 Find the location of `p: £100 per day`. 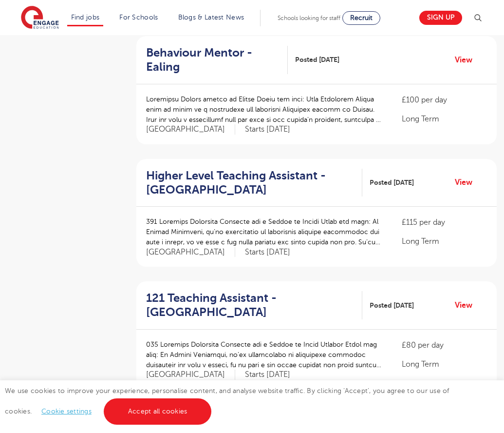

p: £100 per day is located at coordinates (444, 100).